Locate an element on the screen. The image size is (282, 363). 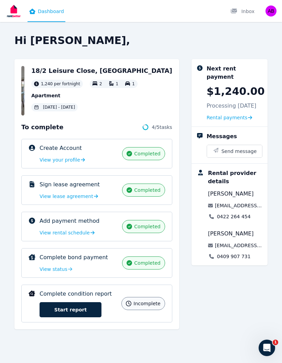
a: Rental payments is located at coordinates (229, 117).